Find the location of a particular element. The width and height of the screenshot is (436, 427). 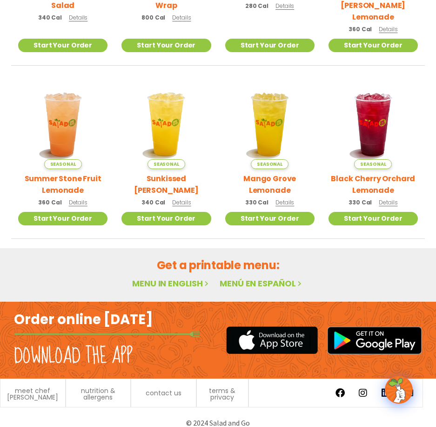

span: nutrition & allergens is located at coordinates (98, 394).